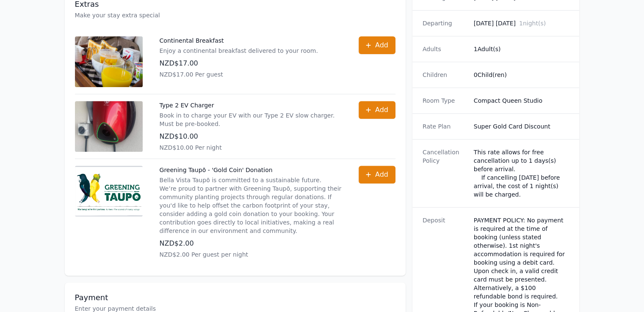  What do you see at coordinates (235, 15) in the screenshot?
I see `p: Make your stay extra special` at bounding box center [235, 15].